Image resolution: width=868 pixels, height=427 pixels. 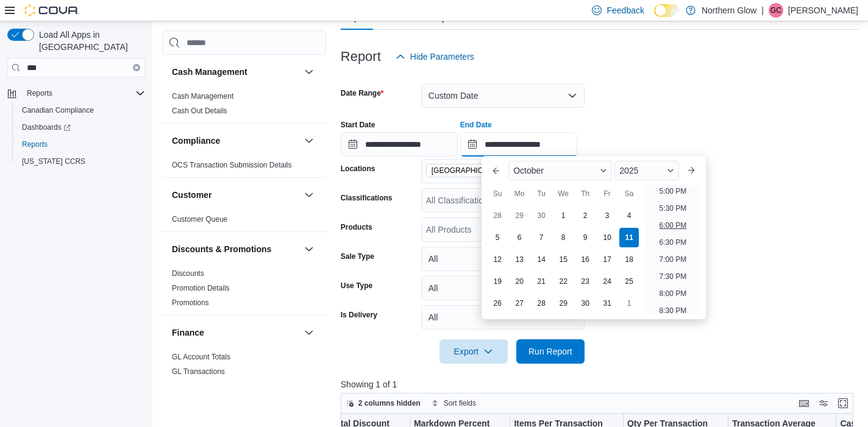 What do you see at coordinates (629, 282) in the screenshot?
I see `div: day-25` at bounding box center [629, 282].